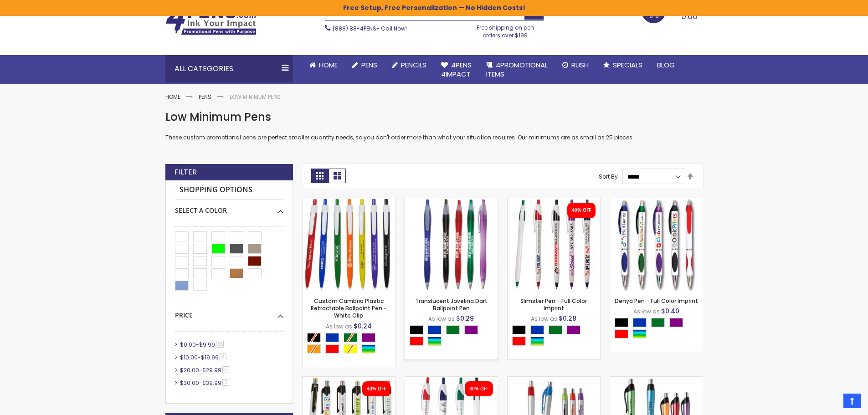 The width and height of the screenshot is (868, 415). I want to click on strong: Shopping Options, so click(229, 190).